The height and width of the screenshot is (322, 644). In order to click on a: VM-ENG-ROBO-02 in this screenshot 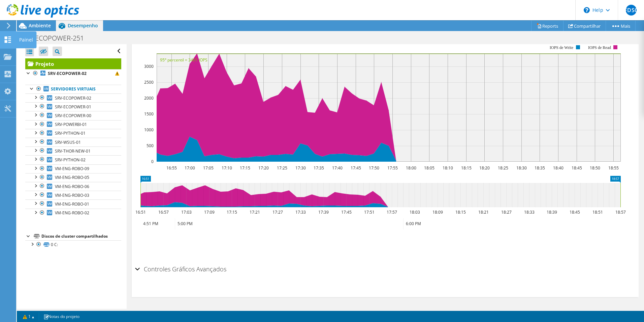, I will do `click(73, 213)`.